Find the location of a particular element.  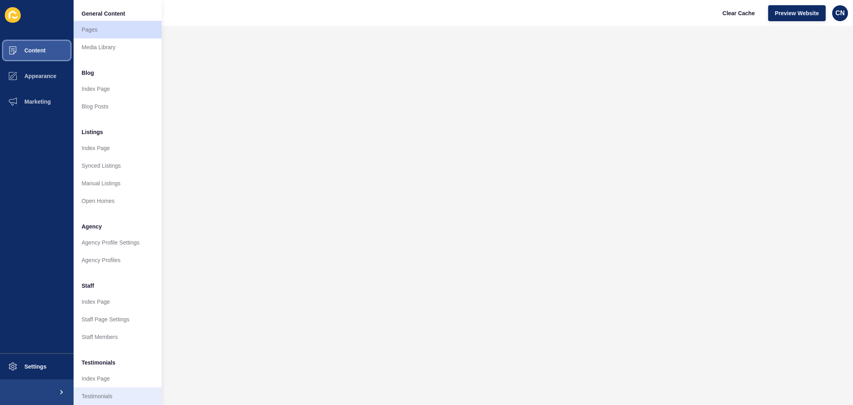

a: Staff Members is located at coordinates (118, 337).